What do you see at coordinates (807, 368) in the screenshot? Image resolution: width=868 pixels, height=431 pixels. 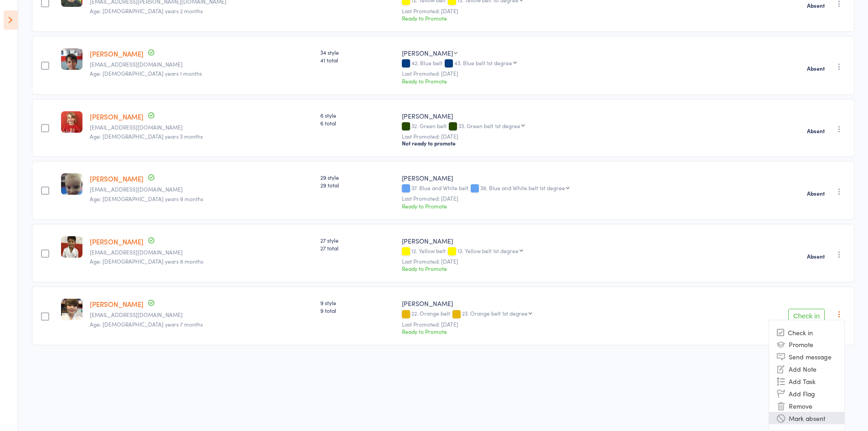 I see `li: Add Note` at bounding box center [807, 368].